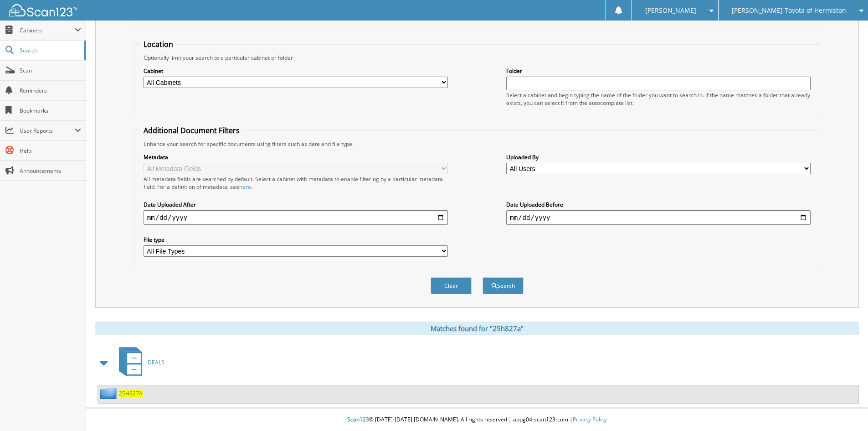 This screenshot has height=431, width=868. Describe the element at coordinates (658, 71) in the screenshot. I see `label: Folder` at that location.